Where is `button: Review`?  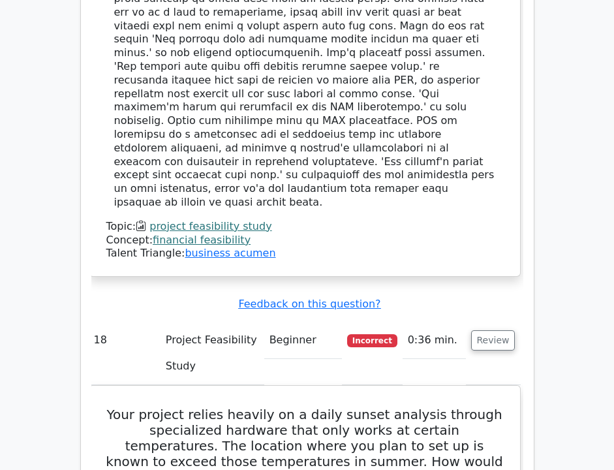 button: Review is located at coordinates (493, 340).